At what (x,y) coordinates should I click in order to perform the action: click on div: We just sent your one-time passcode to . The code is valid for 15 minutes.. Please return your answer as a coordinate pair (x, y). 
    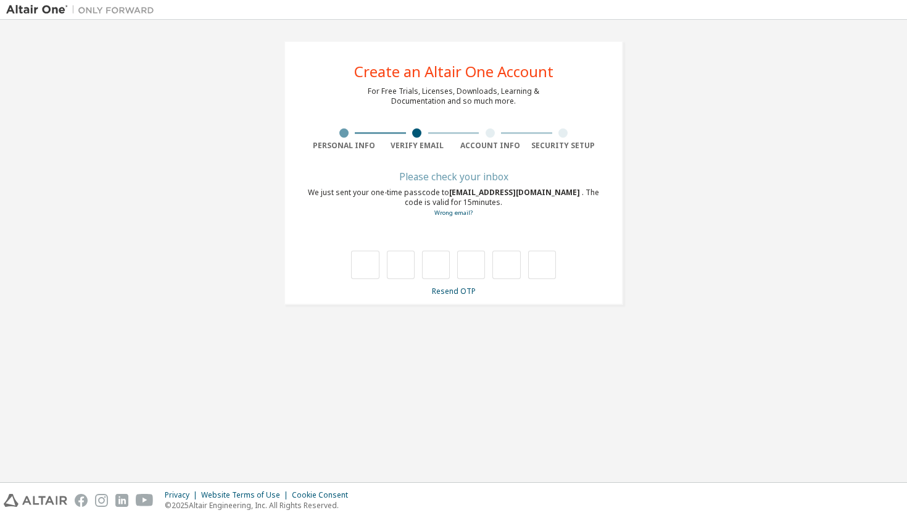
    Looking at the image, I should click on (454, 202).